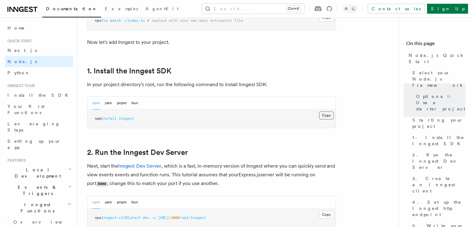 The image size is (473, 227). Describe the element at coordinates (98, 118) in the screenshot. I see `span: npm` at that location.